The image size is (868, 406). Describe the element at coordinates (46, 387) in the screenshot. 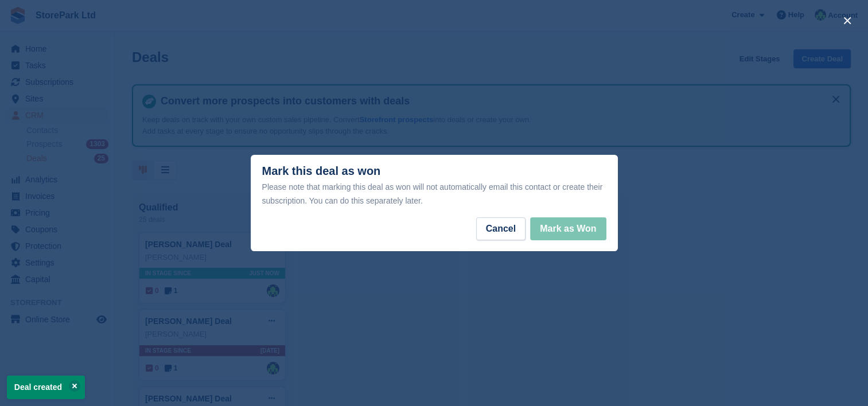

I see `p: Deal created` at that location.